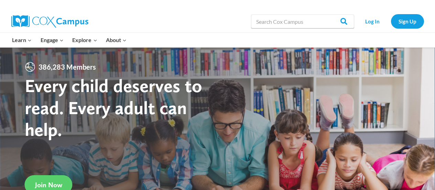 Image resolution: width=435 pixels, height=190 pixels. What do you see at coordinates (373, 21) in the screenshot?
I see `a: Log In` at bounding box center [373, 21].